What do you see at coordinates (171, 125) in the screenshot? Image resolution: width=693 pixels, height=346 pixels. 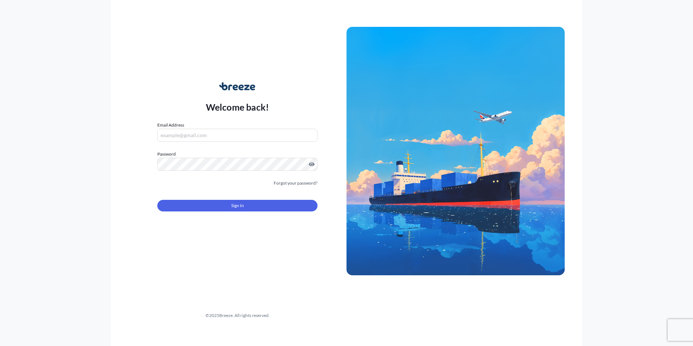 I see `label: Email Address` at bounding box center [171, 125].